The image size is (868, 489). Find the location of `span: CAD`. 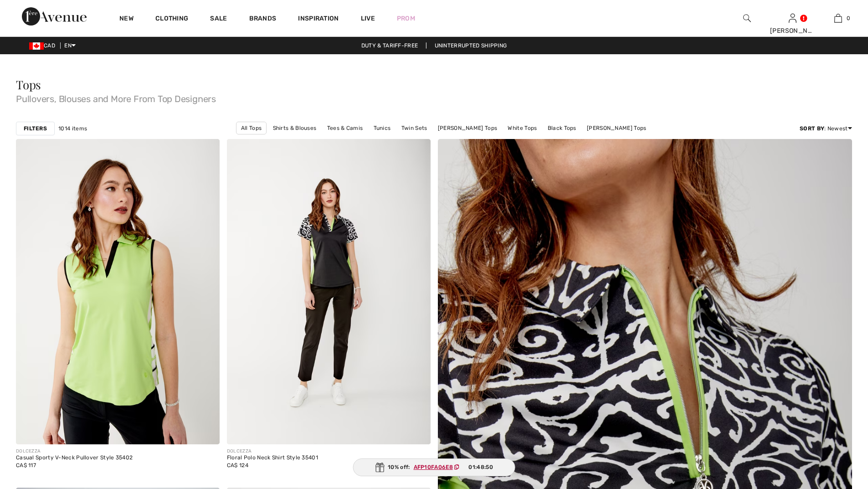

span: CAD is located at coordinates (44, 45).